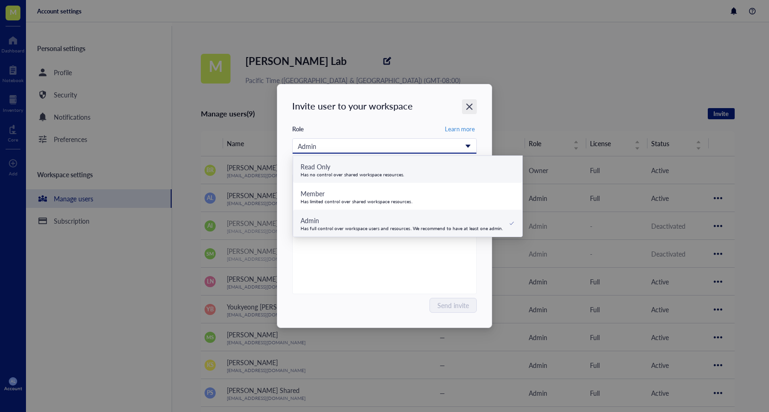  Describe the element at coordinates (313, 193) in the screenshot. I see `div: Member` at that location.